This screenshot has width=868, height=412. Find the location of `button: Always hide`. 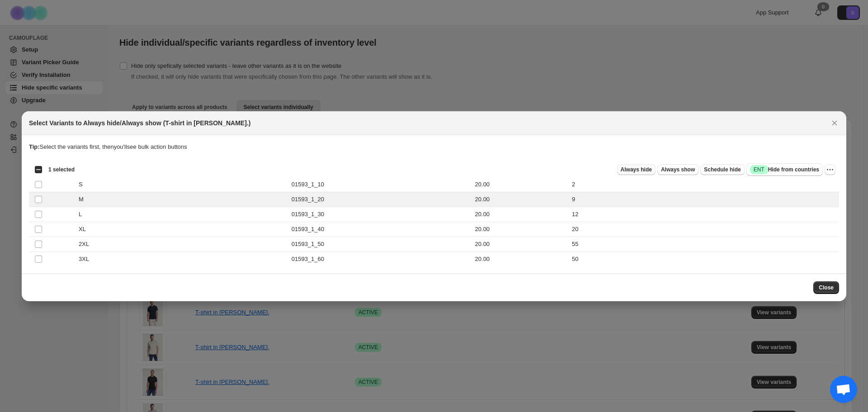

button: Always hide is located at coordinates (636, 170).